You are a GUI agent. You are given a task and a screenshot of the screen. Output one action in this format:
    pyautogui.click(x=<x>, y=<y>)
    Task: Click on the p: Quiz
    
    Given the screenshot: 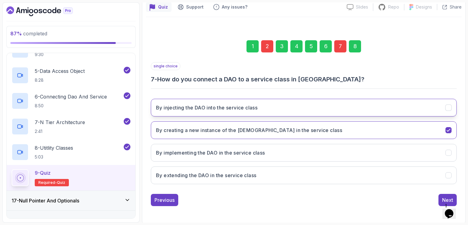 What is the action you would take?
    pyautogui.click(x=163, y=7)
    